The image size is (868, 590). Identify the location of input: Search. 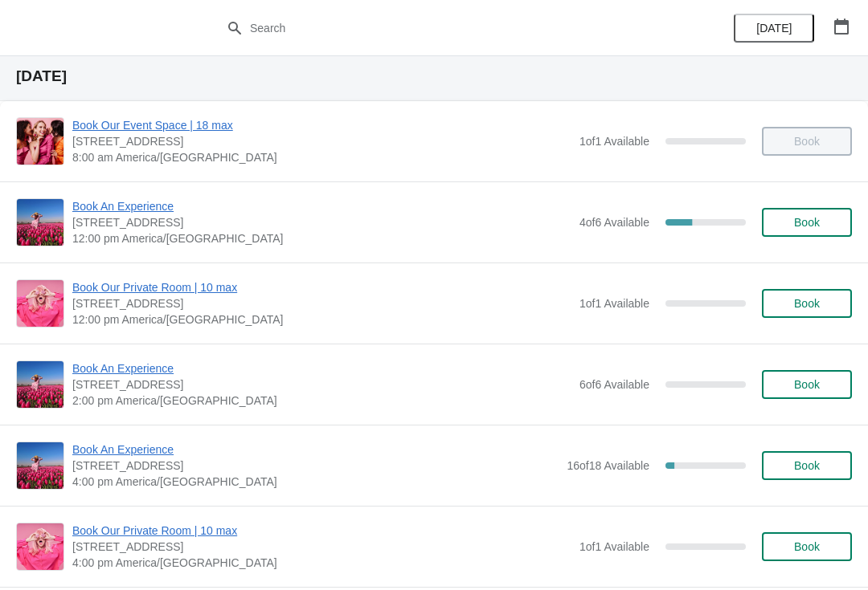
(450, 28).